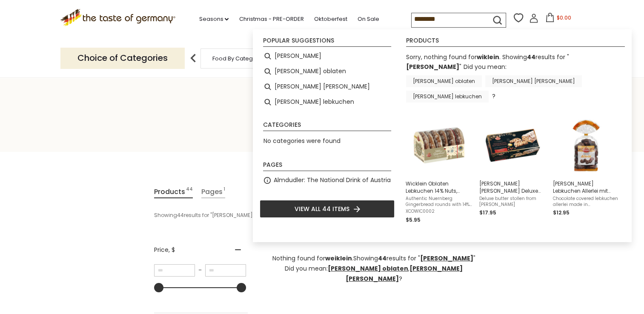 This screenshot has height=314, width=644. Describe the element at coordinates (257, 215) in the screenshot. I see `div: Showing results for " "` at that location.